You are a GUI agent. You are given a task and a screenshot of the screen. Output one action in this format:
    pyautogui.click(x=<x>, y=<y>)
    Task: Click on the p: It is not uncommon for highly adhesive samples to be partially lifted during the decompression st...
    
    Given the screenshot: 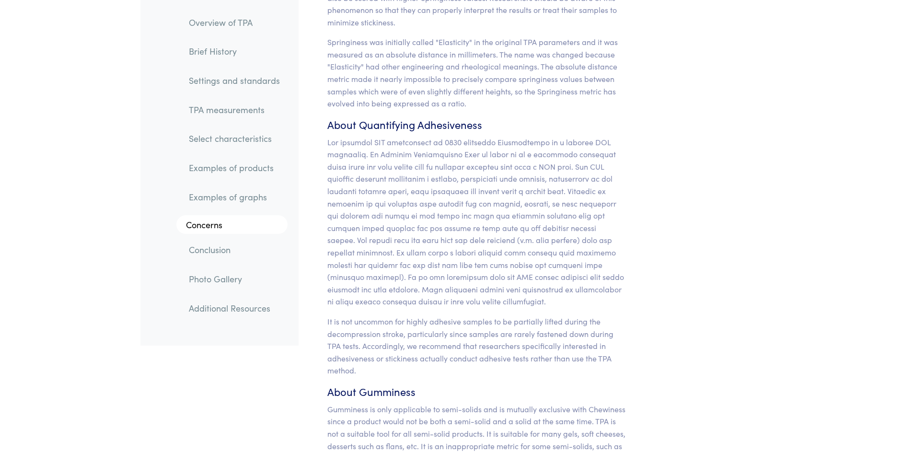 What is the action you would take?
    pyautogui.click(x=476, y=346)
    